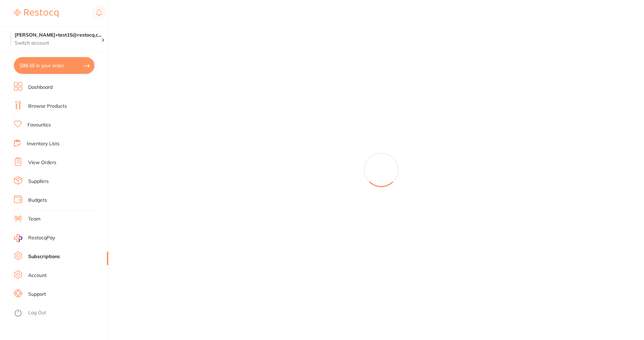  Describe the element at coordinates (18, 238) in the screenshot. I see `img: RestocqPay` at that location.